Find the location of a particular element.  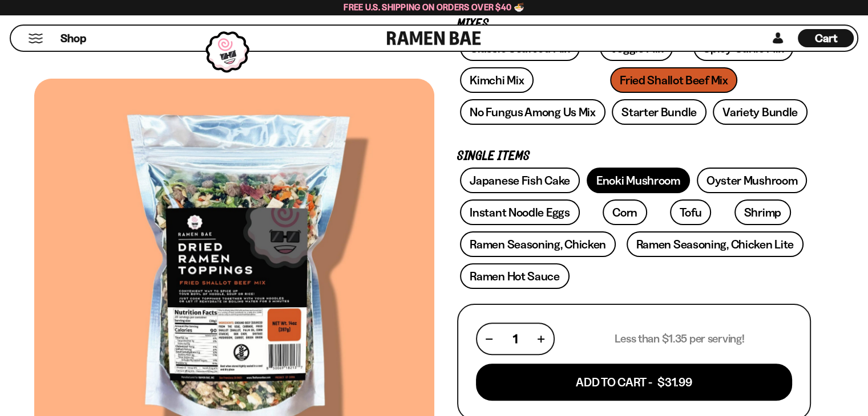

a: Tofu is located at coordinates (691, 212).